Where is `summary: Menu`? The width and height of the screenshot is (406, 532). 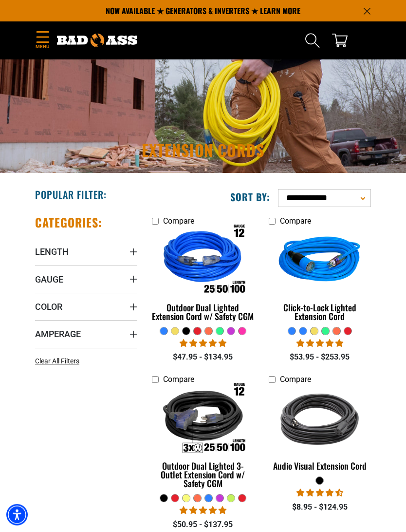
summary: Menu is located at coordinates (42, 40).